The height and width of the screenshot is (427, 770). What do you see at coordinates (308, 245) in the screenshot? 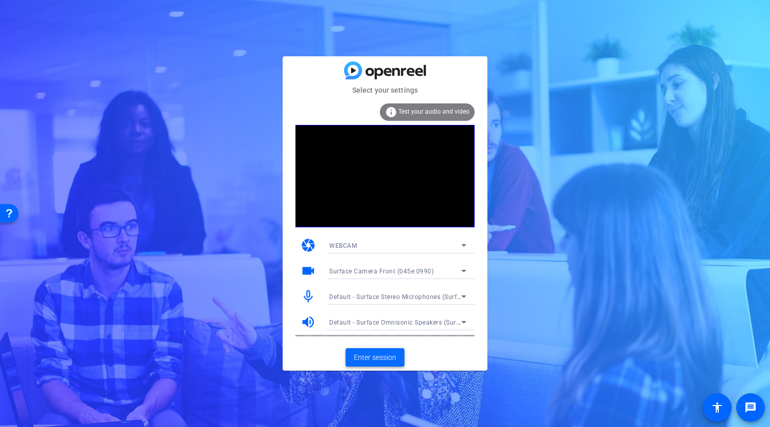
I see `mat-icon: camera` at bounding box center [308, 245].